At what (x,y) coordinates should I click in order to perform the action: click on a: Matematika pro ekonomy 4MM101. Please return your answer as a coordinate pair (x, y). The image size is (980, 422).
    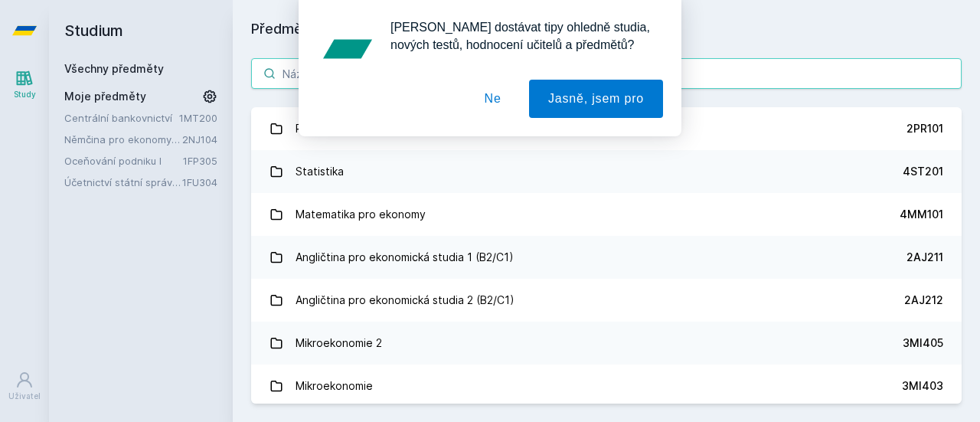
    Looking at the image, I should click on (606, 215).